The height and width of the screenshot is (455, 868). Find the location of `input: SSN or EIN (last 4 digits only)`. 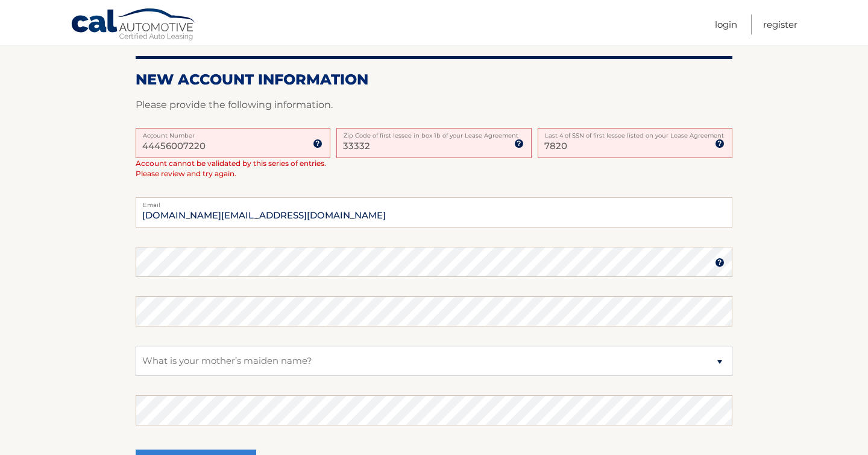

input: SSN or EIN (last 4 digits only) is located at coordinates (635, 143).